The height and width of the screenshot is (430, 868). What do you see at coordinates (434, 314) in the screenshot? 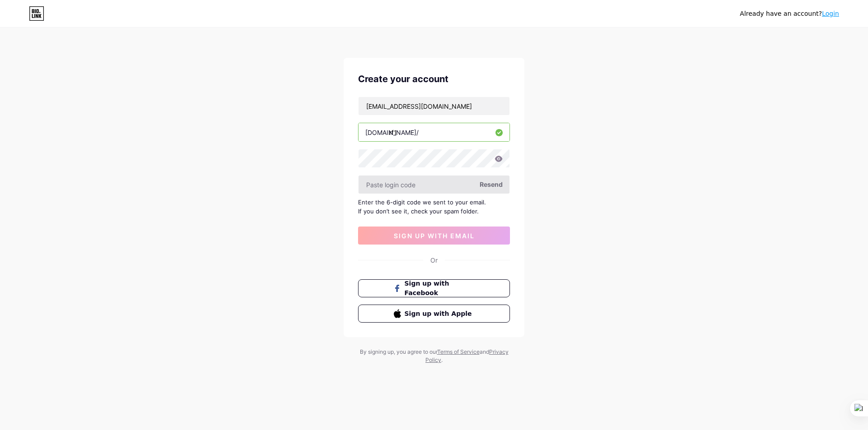
I see `a: Sign up with Apple` at bounding box center [434, 314].